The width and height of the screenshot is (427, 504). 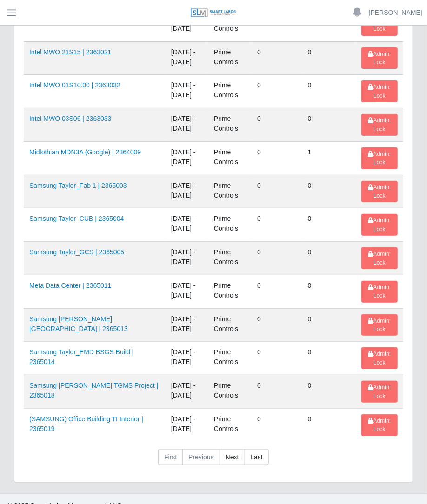 What do you see at coordinates (70, 285) in the screenshot?
I see `a: Meta Data Center | 2365011` at bounding box center [70, 285].